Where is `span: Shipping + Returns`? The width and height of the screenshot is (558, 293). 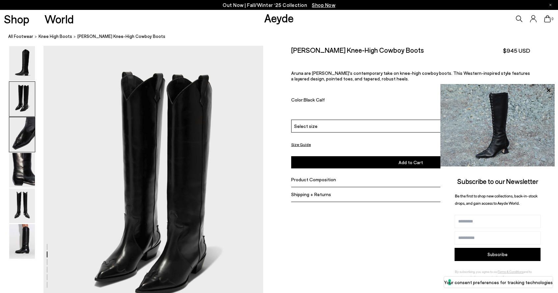
span: Shipping + Returns is located at coordinates (311, 194).